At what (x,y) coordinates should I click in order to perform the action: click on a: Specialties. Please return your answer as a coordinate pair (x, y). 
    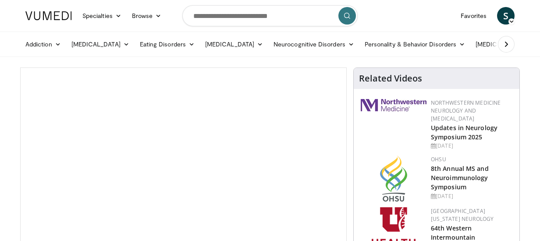
    Looking at the image, I should click on (102, 16).